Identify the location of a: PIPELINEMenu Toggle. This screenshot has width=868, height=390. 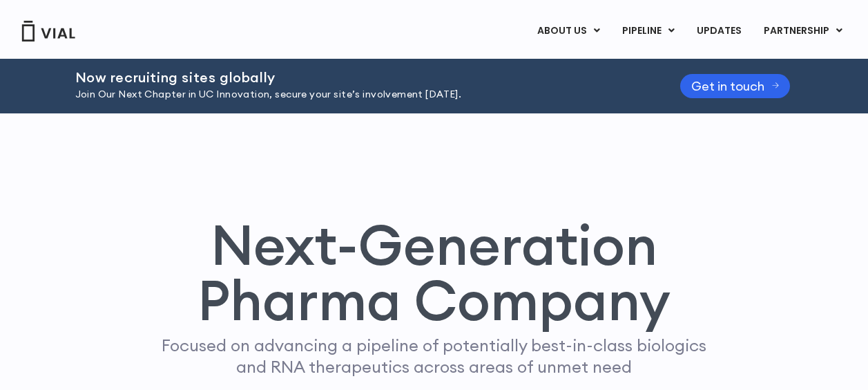
(647, 31).